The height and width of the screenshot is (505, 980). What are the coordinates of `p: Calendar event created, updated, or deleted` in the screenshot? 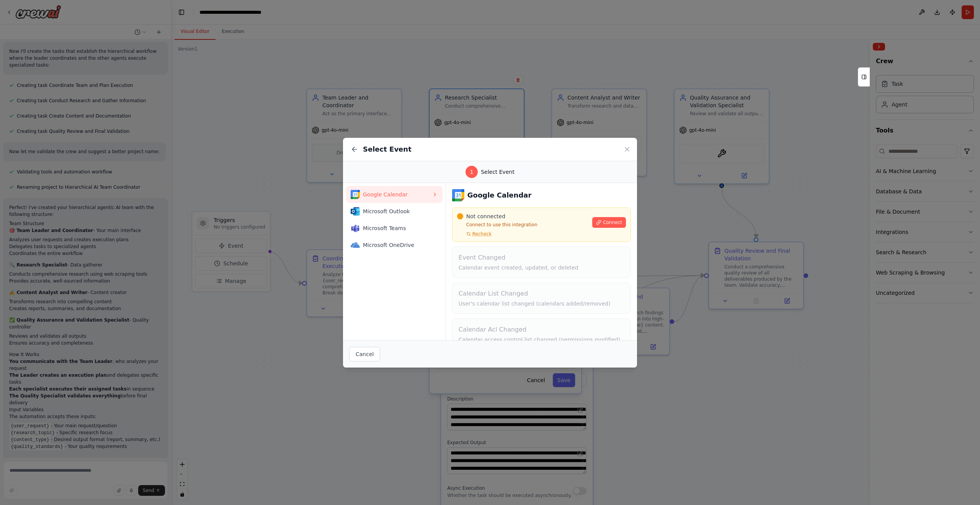 It's located at (542, 267).